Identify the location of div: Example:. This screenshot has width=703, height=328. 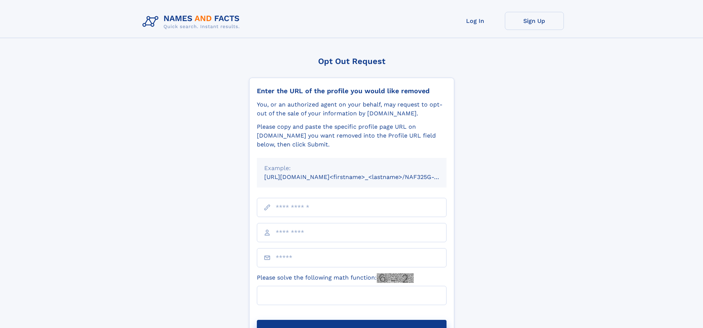
(352, 168).